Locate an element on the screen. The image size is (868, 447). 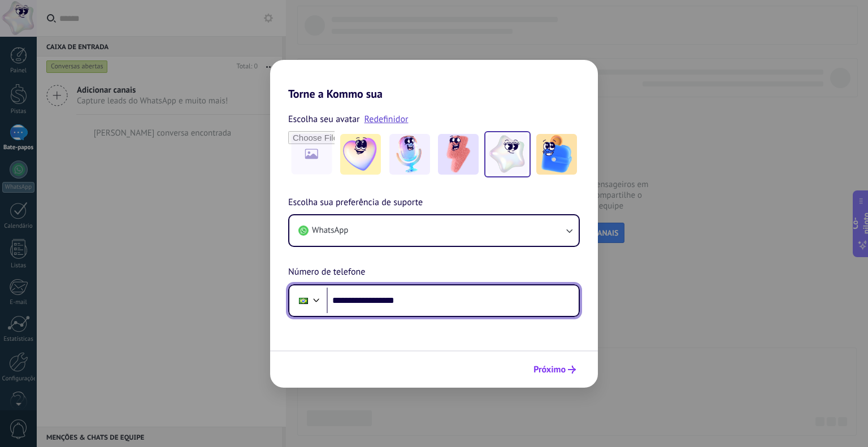
font: Escolha seu avatar is located at coordinates (323, 119).